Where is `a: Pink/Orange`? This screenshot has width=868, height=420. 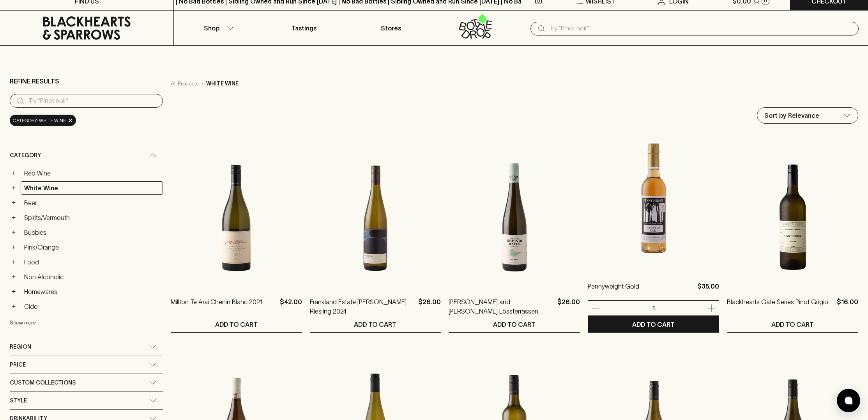
a: Pink/Orange is located at coordinates (92, 247).